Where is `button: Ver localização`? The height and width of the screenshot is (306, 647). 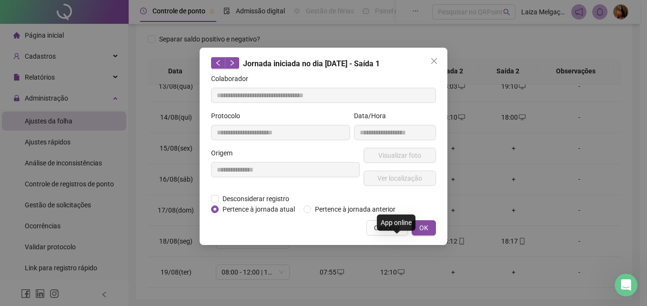 button: Ver localização is located at coordinates (400, 178).